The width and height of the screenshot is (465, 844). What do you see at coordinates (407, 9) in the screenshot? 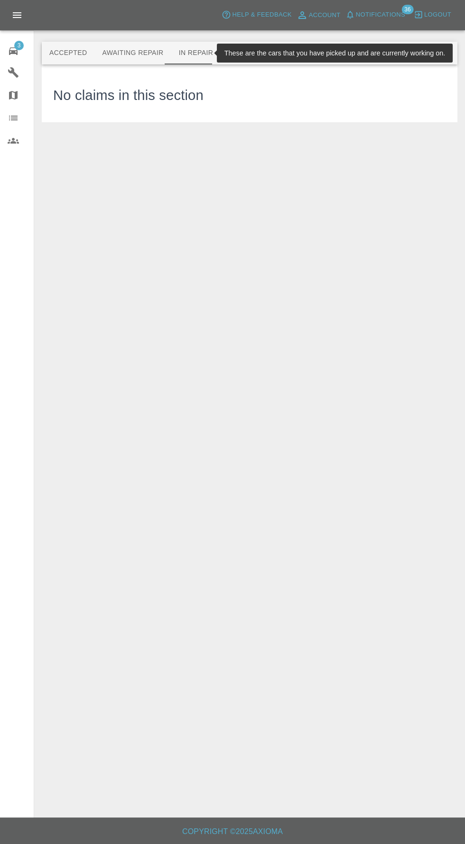
I see `span: 36` at bounding box center [407, 9].